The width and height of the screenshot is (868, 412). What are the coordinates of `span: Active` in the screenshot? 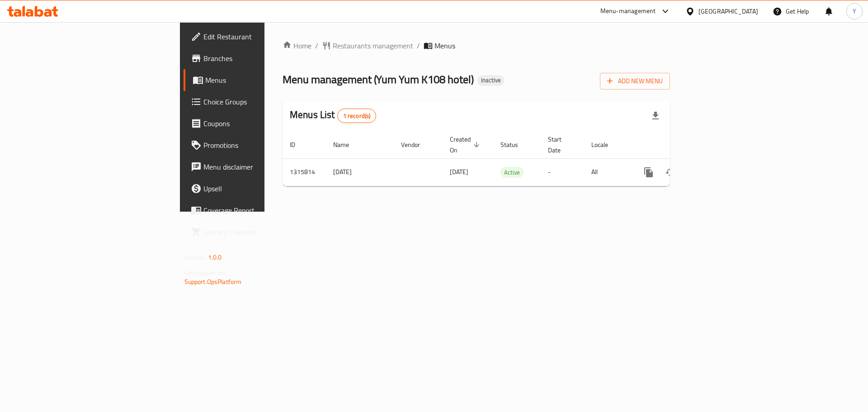 It's located at (511, 172).